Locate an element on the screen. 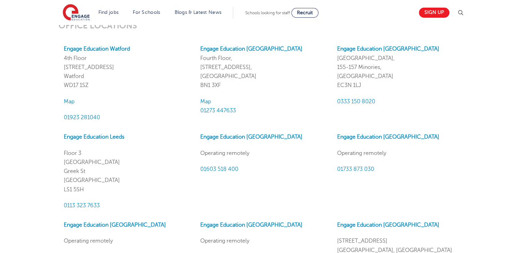 The image size is (527, 253). a: For Schools is located at coordinates (146, 12).